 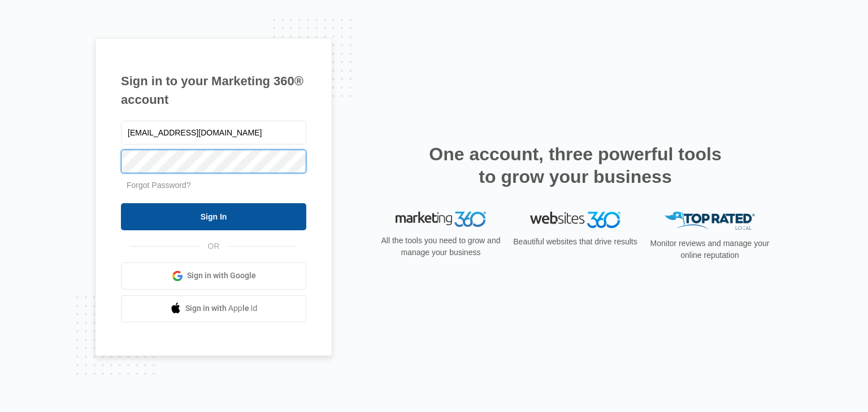 I want to click on a: Sign in with Apple Id, so click(x=214, y=309).